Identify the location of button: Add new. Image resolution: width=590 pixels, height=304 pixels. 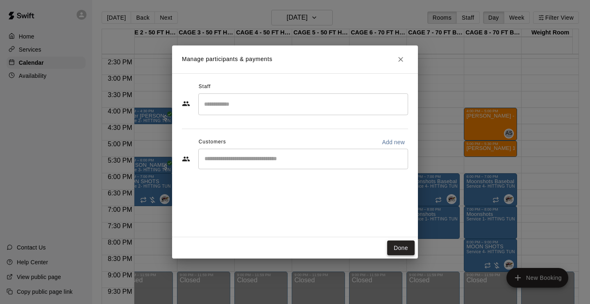
(393, 142).